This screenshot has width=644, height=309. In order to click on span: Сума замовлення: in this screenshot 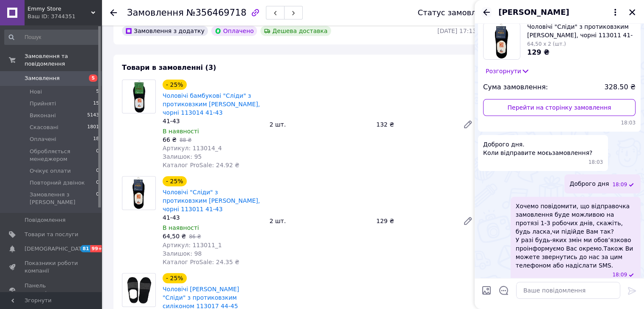, I will do `click(515, 87)`.